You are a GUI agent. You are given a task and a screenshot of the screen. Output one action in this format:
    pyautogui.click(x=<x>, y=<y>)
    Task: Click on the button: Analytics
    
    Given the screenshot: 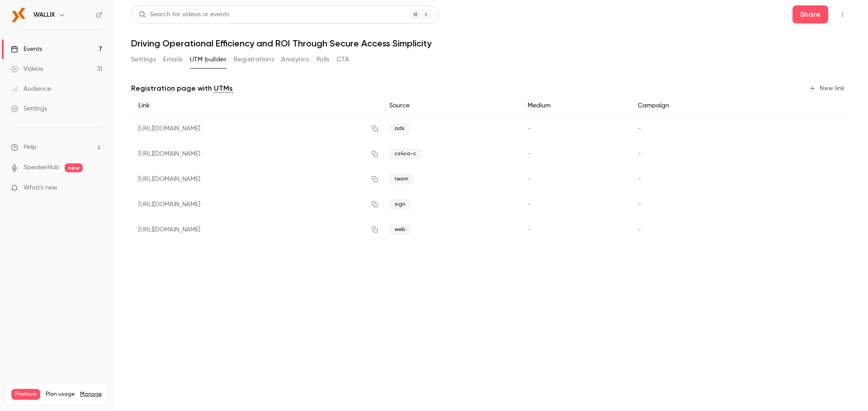 What is the action you would take?
    pyautogui.click(x=296, y=59)
    